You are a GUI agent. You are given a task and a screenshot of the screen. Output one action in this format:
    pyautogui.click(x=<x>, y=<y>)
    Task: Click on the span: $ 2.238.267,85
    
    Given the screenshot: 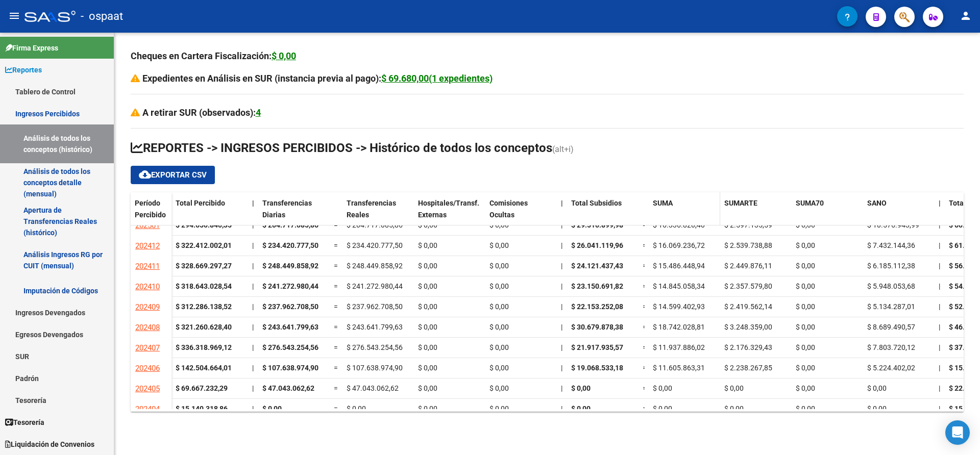 What is the action you would take?
    pyautogui.click(x=748, y=368)
    